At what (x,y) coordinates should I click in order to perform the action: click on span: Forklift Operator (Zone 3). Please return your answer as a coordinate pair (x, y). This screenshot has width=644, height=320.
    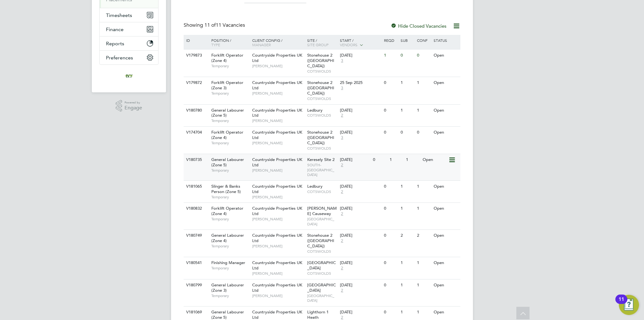
    Looking at the image, I should click on (228, 85).